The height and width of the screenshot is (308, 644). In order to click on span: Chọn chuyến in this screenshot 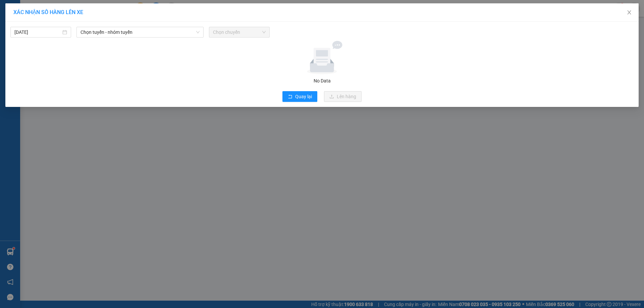, I will do `click(239, 32)`.